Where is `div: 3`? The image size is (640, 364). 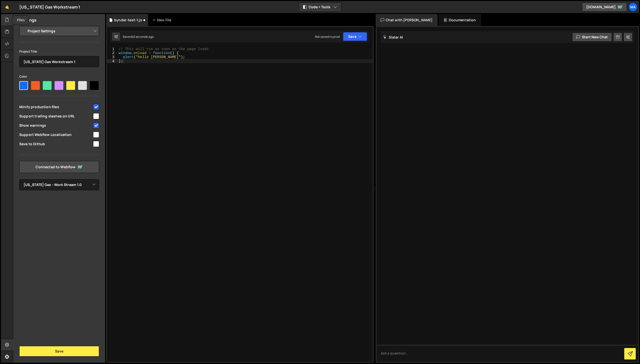
div: 3 is located at coordinates (113, 57).